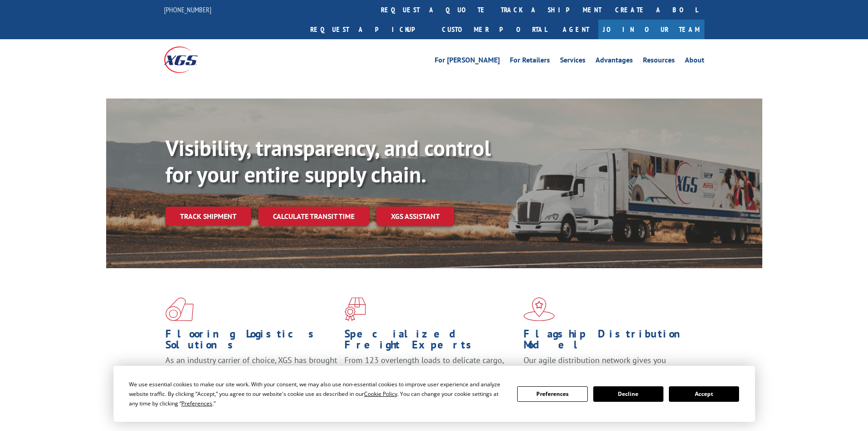 This screenshot has height=431, width=868. Describe the element at coordinates (434, 394) in the screenshot. I see `div: Cookie Consent Prompt` at that location.